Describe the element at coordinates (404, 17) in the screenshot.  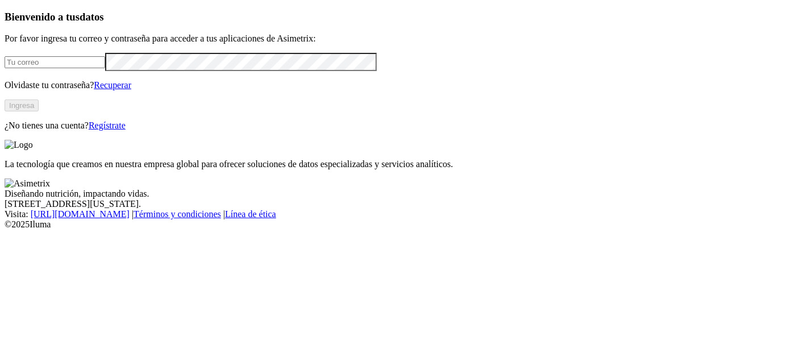
I see `h3: Bienvenido a tus` at that location.